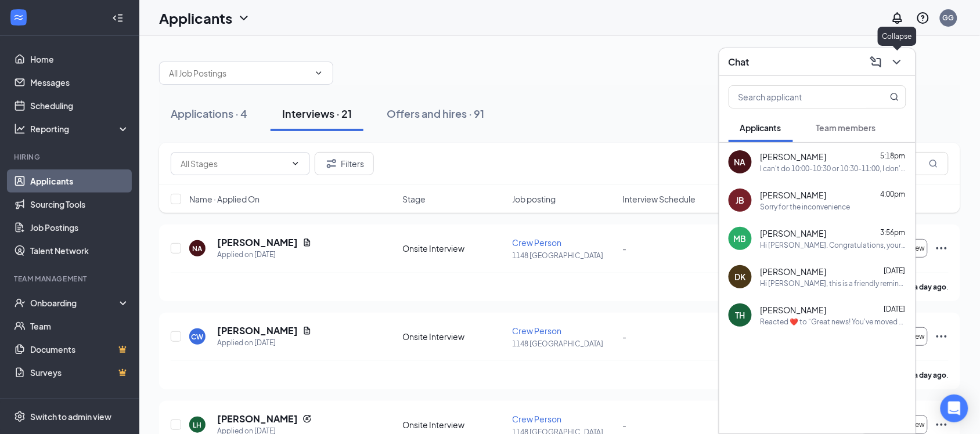  Describe the element at coordinates (79, 373) in the screenshot. I see `a: SurveysCrown` at that location.